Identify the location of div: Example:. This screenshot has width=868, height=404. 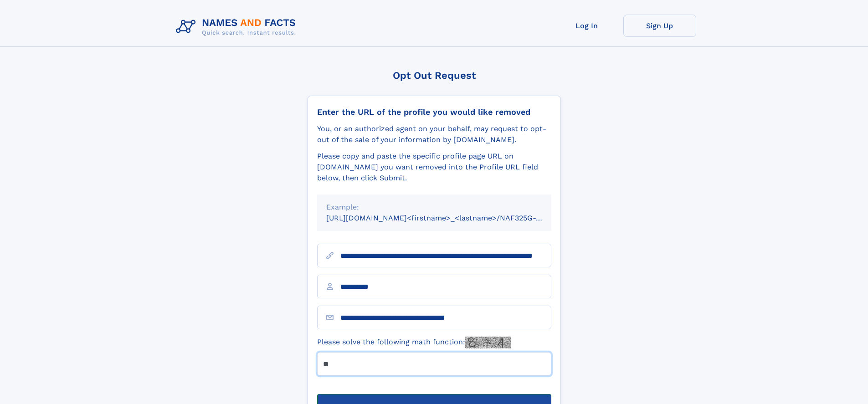
(434, 207).